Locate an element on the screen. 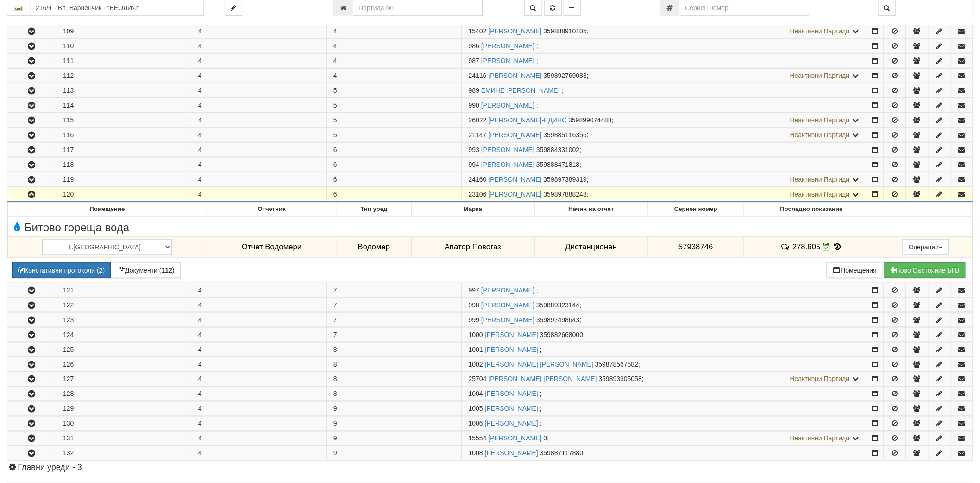 This screenshot has height=483, width=980. h4: Главни уреди - 3 is located at coordinates (490, 468).